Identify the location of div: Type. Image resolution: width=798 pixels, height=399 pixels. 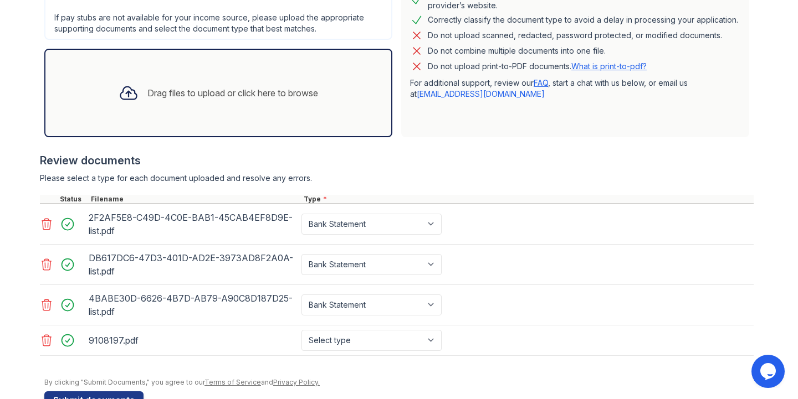
(527, 199).